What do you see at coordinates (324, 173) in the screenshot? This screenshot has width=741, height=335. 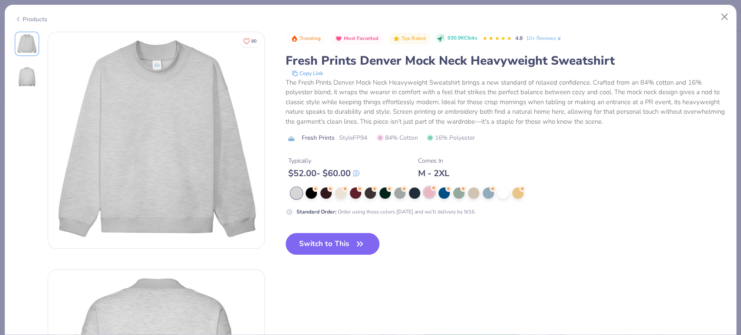 I see `div: $ 52.00 - $ 60.00` at bounding box center [324, 173].